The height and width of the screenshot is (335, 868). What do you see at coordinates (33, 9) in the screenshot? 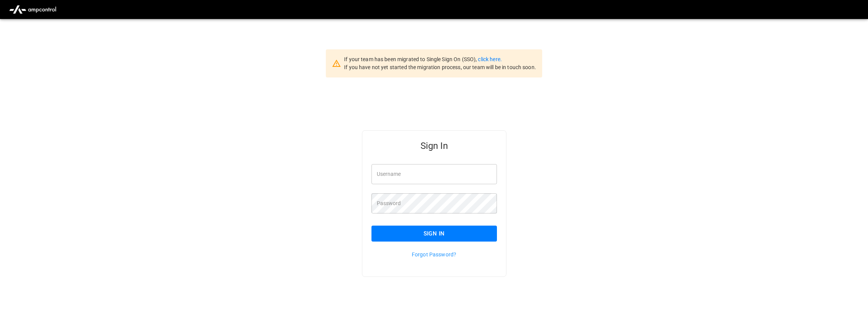
I see `img: ampcontrol.io logo` at bounding box center [33, 9].